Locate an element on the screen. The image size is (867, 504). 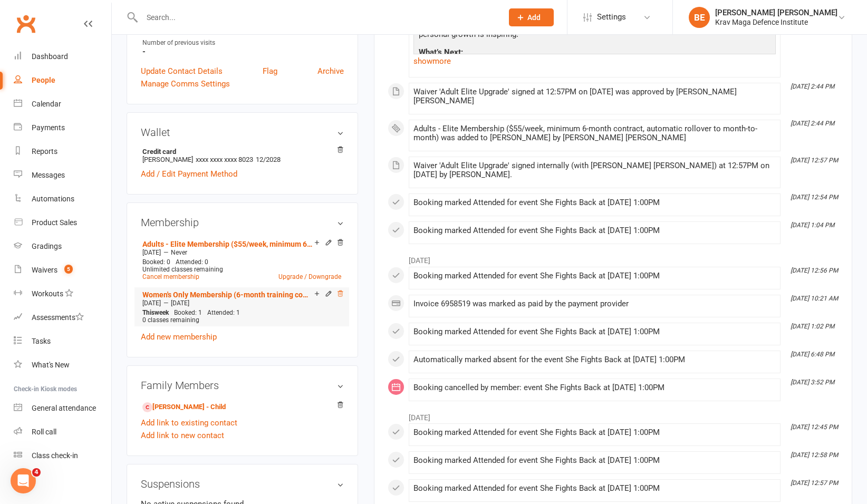
a: Dashboard is located at coordinates (62, 56).